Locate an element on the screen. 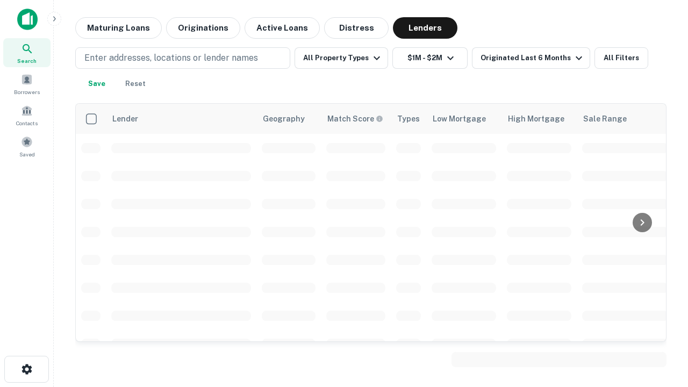  p: Enter addresses, locations or lender names is located at coordinates (171, 58).